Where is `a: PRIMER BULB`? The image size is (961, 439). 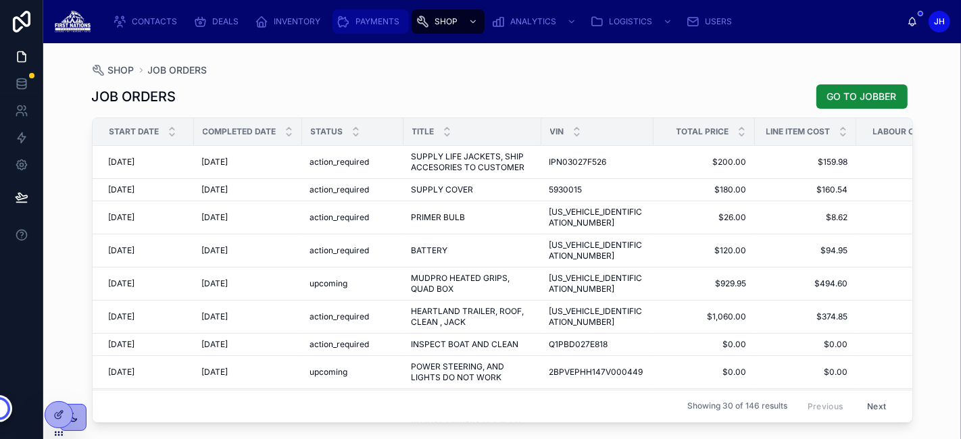
a: PRIMER BULB is located at coordinates (472, 218).